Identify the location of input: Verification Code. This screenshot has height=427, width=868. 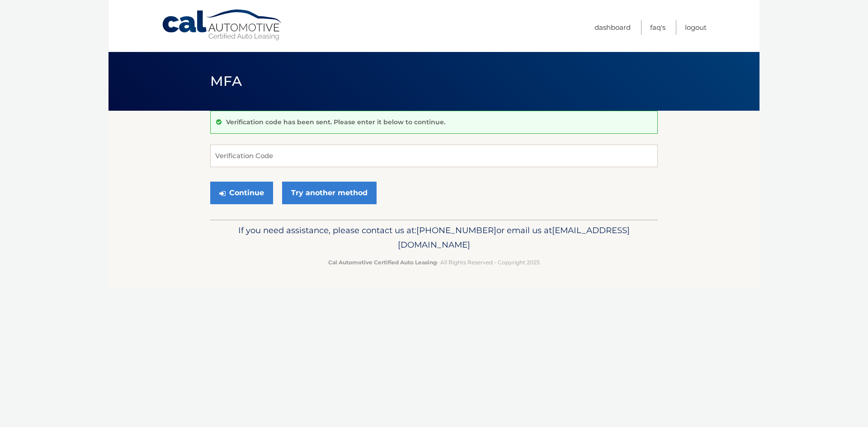
(434, 156).